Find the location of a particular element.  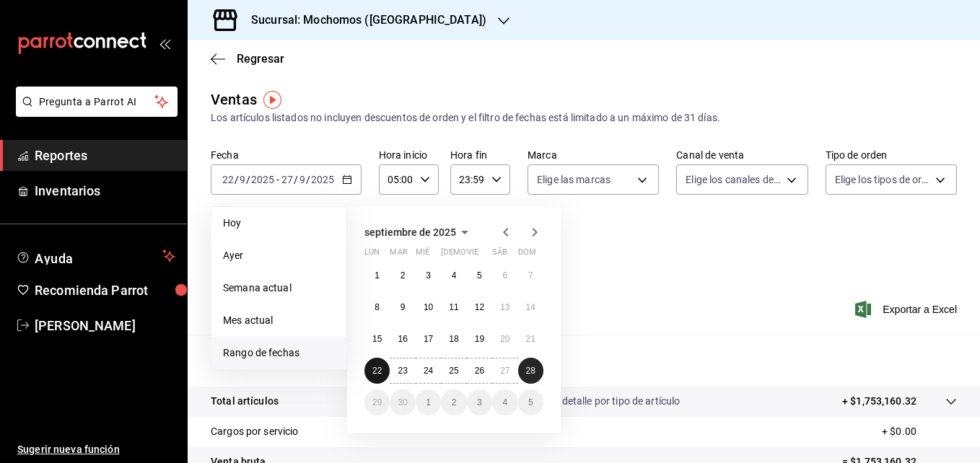

abbr: lunes is located at coordinates (372, 255).